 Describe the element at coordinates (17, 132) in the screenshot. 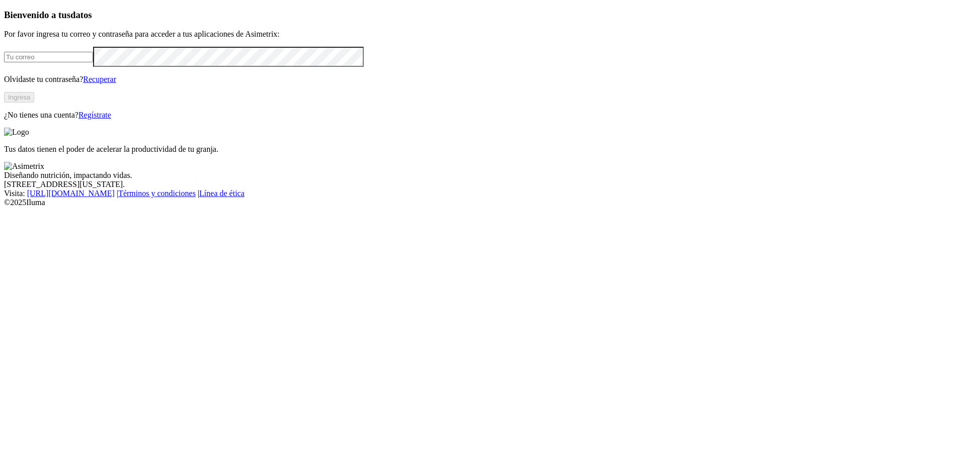

I see `img: Logo` at that location.